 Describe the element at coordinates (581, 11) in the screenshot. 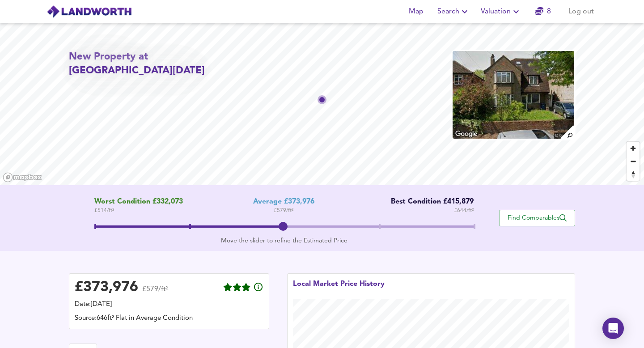

I see `span: Log out` at that location.